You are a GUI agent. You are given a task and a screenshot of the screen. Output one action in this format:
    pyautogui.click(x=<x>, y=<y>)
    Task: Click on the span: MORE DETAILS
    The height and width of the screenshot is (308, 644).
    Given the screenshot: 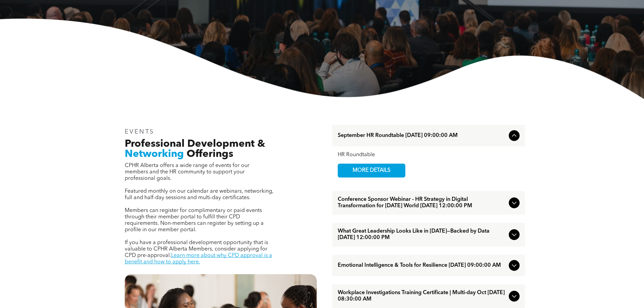 What is the action you would take?
    pyautogui.click(x=372, y=170)
    